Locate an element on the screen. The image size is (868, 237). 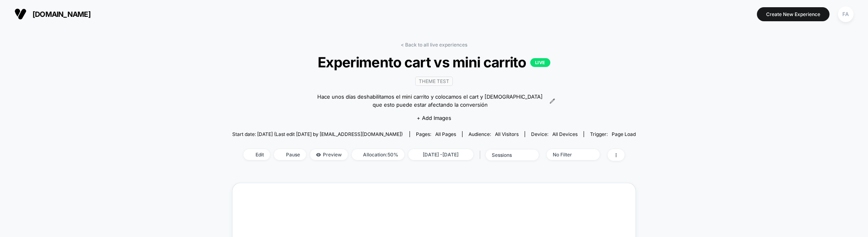
img: Visually logo is located at coordinates (20, 14).